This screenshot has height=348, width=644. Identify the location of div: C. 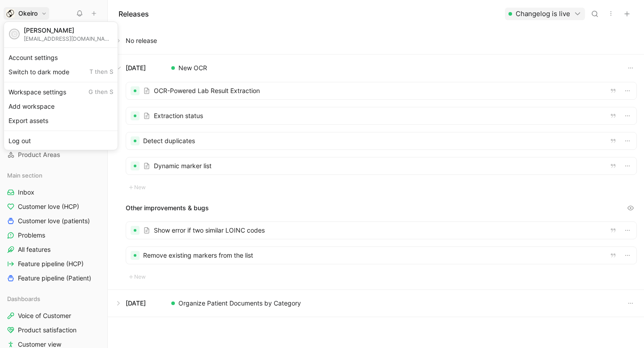
(15, 34).